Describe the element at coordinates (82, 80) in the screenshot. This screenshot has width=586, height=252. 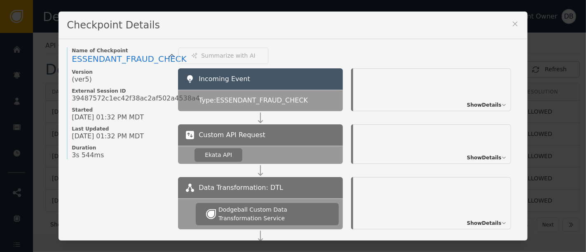
I see `span: (ver 5 )` at that location.